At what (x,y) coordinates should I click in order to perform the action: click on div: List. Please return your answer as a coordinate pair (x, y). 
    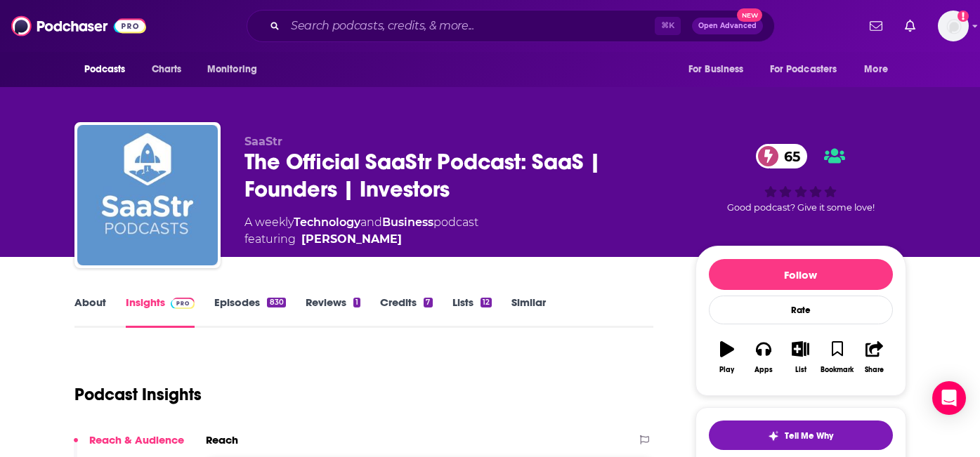
    Looking at the image, I should click on (801, 370).